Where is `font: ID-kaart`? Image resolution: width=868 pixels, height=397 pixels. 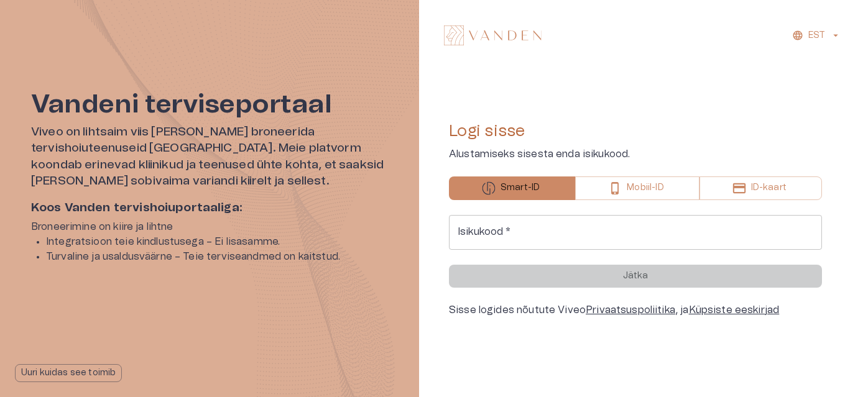
font: ID-kaart is located at coordinates (768, 188).